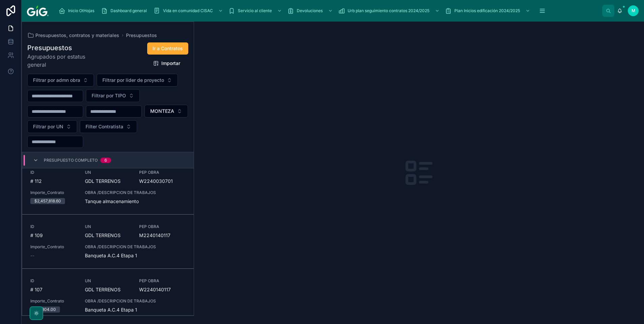  I want to click on span: Agrupados por estatus general, so click(65, 61).